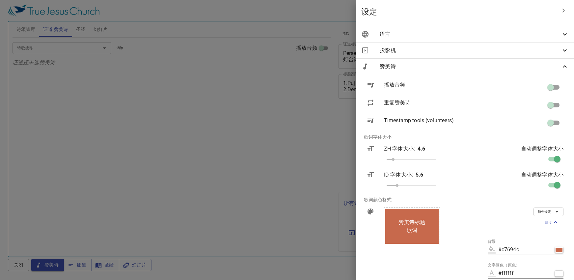  Describe the element at coordinates (431, 85) in the screenshot. I see `p: 播放音频` at that location.